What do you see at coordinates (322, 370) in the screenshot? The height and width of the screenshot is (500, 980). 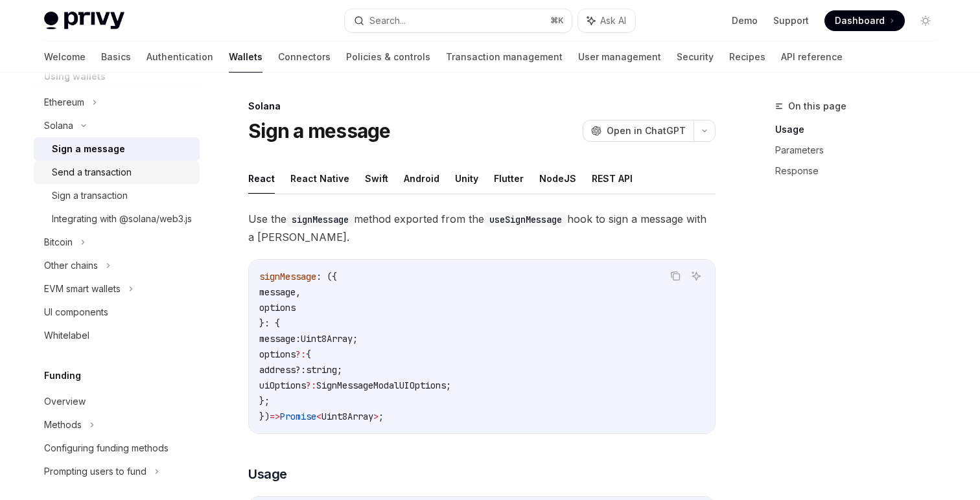 I see `span: string` at bounding box center [322, 370].